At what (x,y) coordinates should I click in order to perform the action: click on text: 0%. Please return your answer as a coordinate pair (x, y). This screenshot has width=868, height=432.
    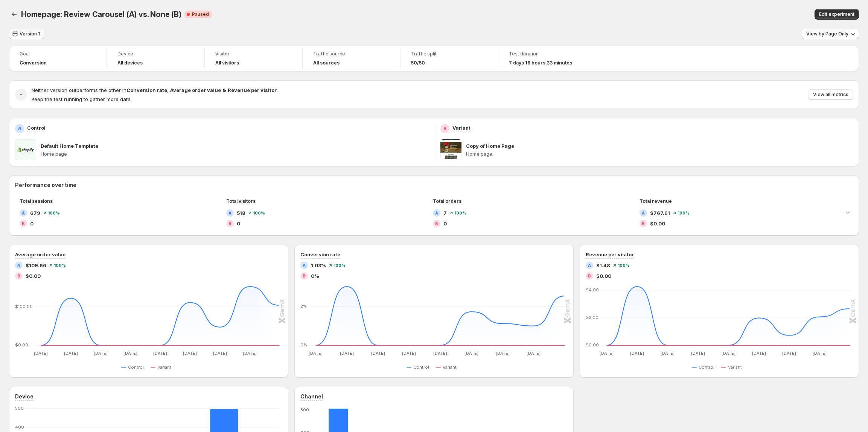
    Looking at the image, I should click on (304, 345).